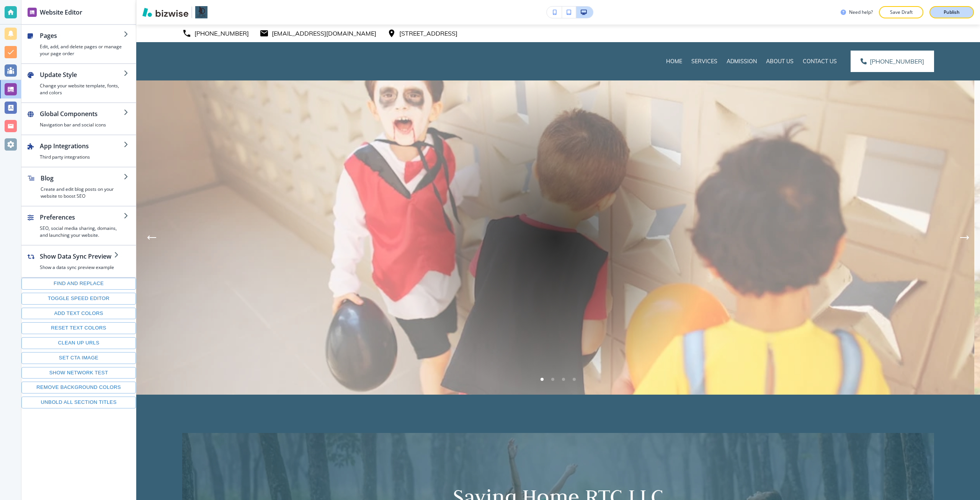 The width and height of the screenshot is (980, 500). What do you see at coordinates (965, 238) in the screenshot?
I see `button: Next Hero Image` at bounding box center [965, 238].